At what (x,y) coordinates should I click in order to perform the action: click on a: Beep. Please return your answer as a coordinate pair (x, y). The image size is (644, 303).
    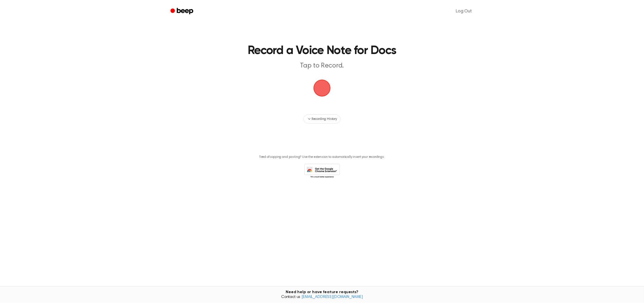
    Looking at the image, I should click on (183, 12).